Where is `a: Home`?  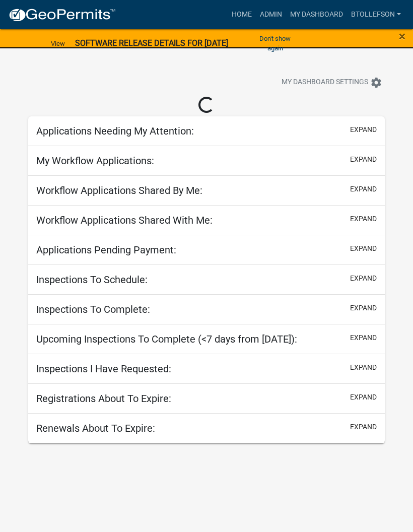
a: Home is located at coordinates (242, 15).